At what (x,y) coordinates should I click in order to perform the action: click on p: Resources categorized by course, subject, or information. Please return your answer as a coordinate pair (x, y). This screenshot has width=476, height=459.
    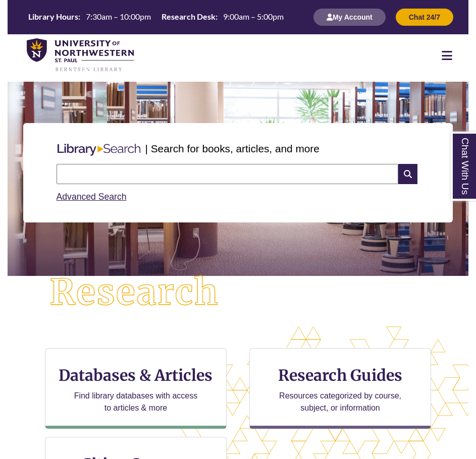
    Looking at the image, I should click on (340, 402).